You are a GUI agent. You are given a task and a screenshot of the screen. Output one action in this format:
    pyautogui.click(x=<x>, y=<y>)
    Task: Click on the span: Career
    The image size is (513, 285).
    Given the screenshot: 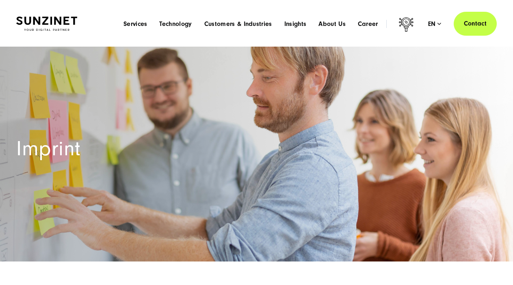 What is the action you would take?
    pyautogui.click(x=368, y=24)
    